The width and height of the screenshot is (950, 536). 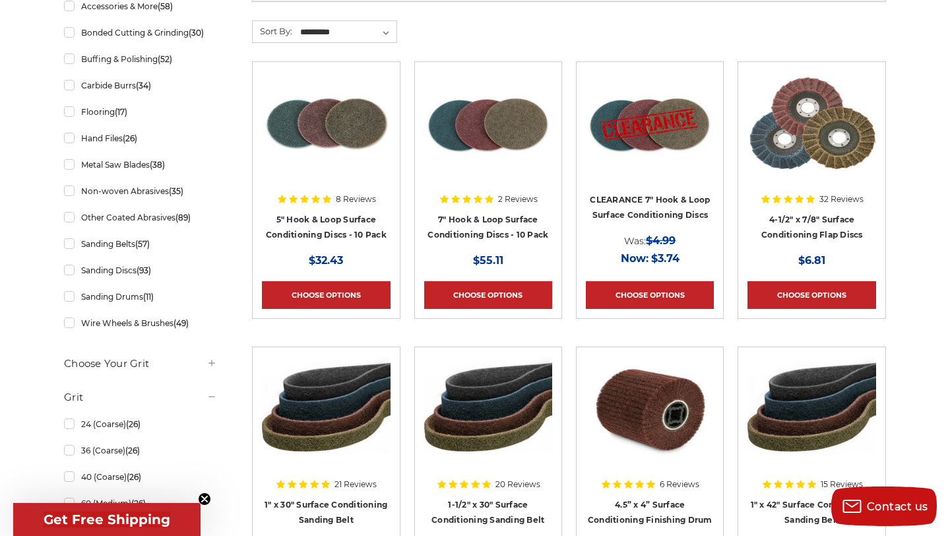 What do you see at coordinates (488, 124) in the screenshot?
I see `img: 7 inch surface conditioning discs` at bounding box center [488, 124].